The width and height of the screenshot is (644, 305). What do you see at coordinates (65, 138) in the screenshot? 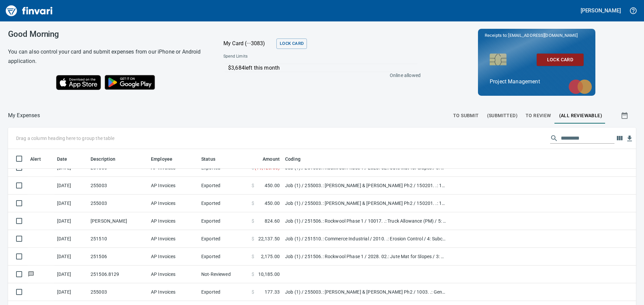
I see `p: Drag a column heading here to group the table` at bounding box center [65, 138].